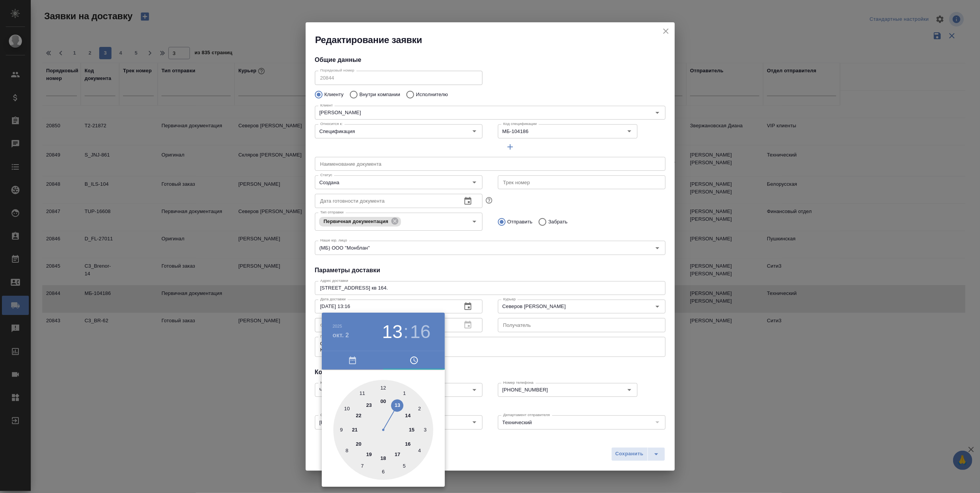  What do you see at coordinates (392, 332) in the screenshot?
I see `button: 13` at bounding box center [392, 332].